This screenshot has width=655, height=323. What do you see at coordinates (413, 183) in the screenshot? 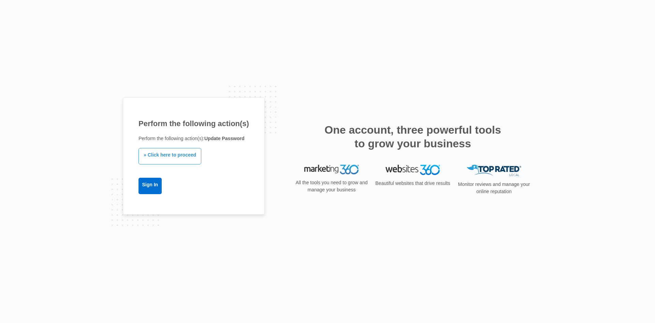
I see `p: Beautiful websites that drive results` at bounding box center [413, 183].